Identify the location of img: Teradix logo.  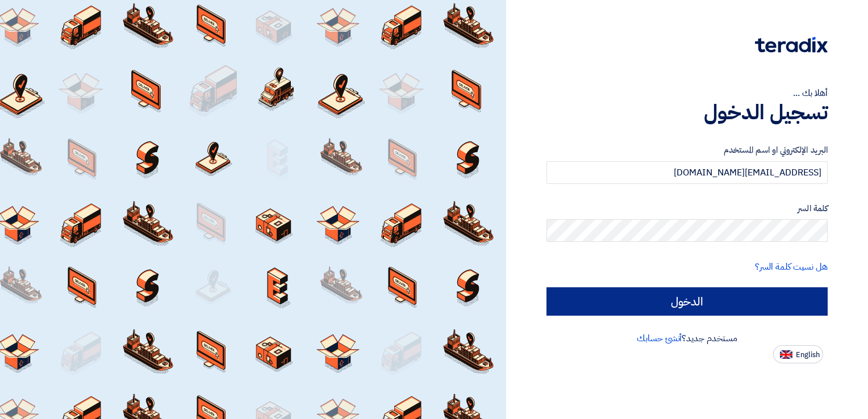
(791, 45).